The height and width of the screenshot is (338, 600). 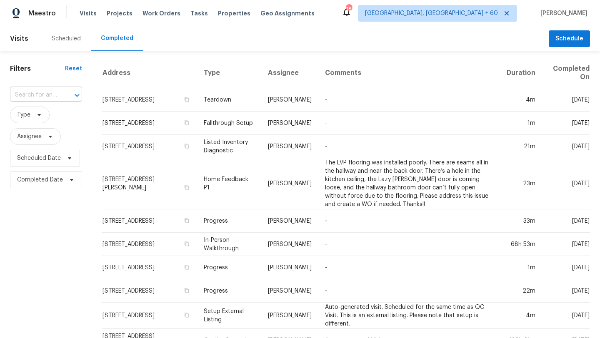 I want to click on div: Completed, so click(x=117, y=38).